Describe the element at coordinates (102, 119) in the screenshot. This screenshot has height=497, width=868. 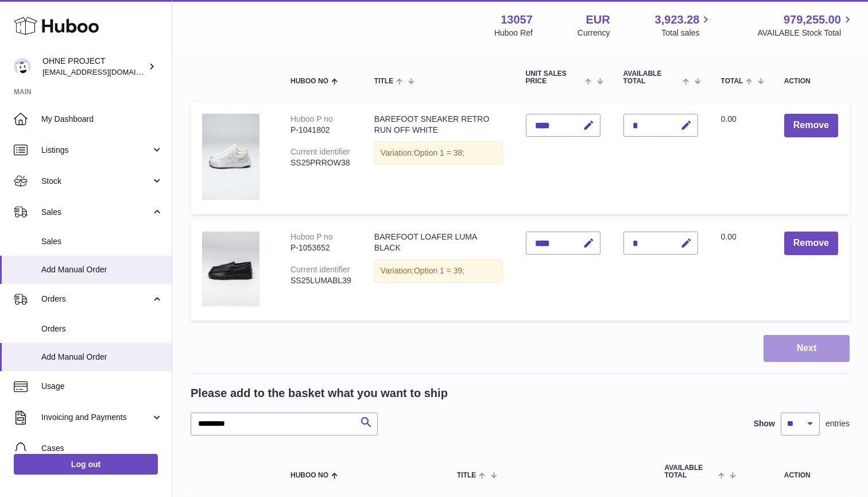
I see `span: My Dashboard` at that location.